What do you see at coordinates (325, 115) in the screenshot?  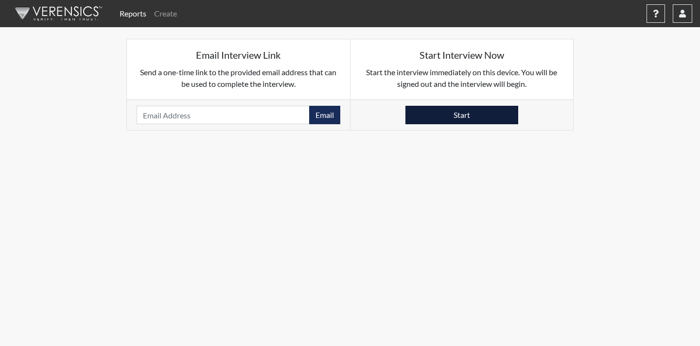 I see `button: Email` at bounding box center [325, 115].